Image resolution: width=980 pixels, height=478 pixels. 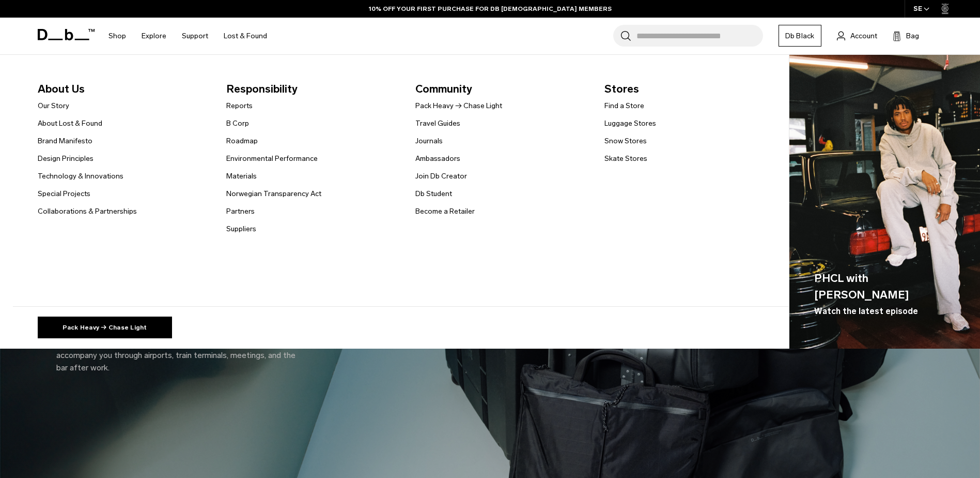 I want to click on span: Account, so click(x=864, y=36).